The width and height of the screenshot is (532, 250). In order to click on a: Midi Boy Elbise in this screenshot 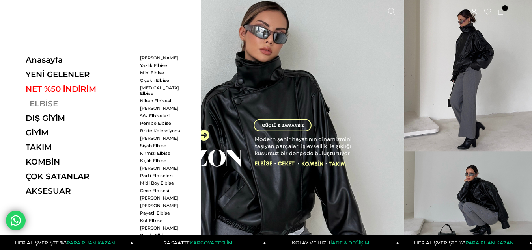, I will do `click(162, 183)`.